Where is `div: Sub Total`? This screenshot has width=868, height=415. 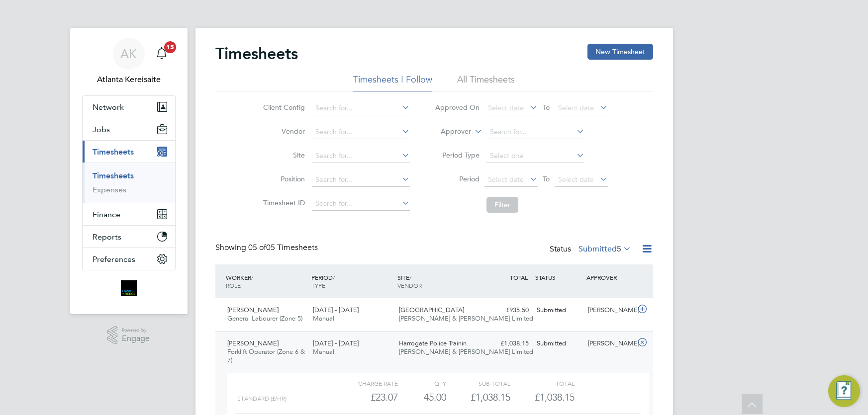
div: Sub Total is located at coordinates (478, 383).